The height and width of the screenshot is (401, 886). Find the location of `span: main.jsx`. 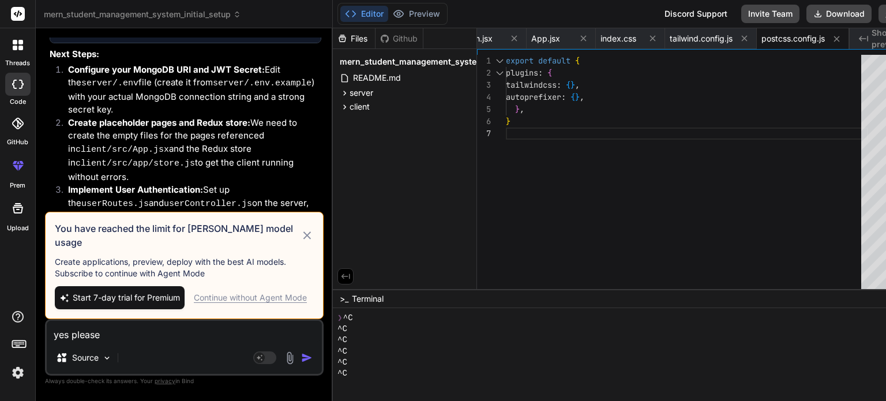

span: main.jsx is located at coordinates (477, 39).